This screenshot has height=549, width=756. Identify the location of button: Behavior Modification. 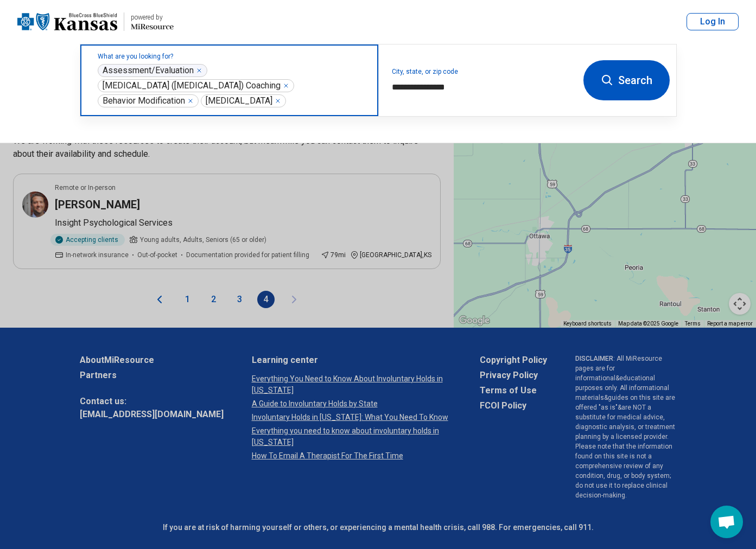
(190, 101).